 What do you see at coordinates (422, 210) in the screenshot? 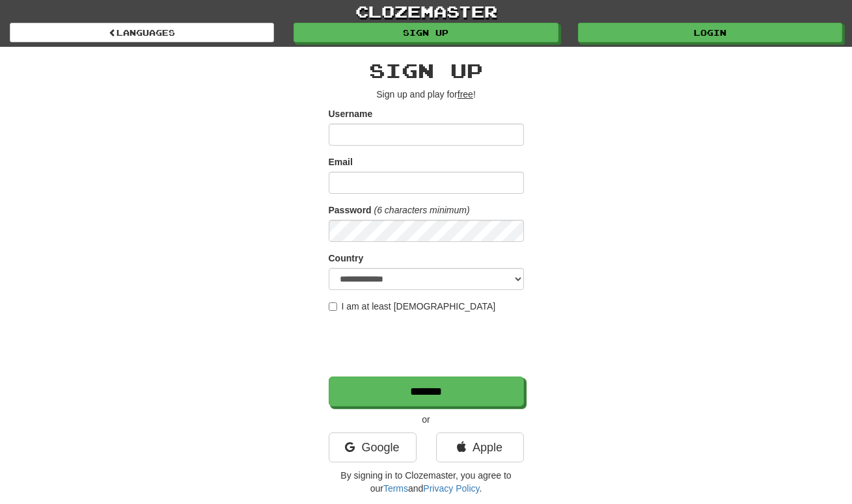
I see `em: (6 characters minimum)` at bounding box center [422, 210].